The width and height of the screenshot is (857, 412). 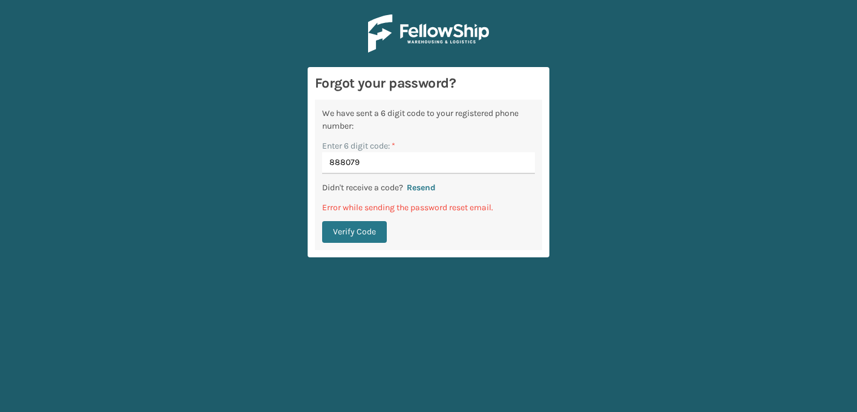 I want to click on h3: Forgot your password?, so click(x=429, y=83).